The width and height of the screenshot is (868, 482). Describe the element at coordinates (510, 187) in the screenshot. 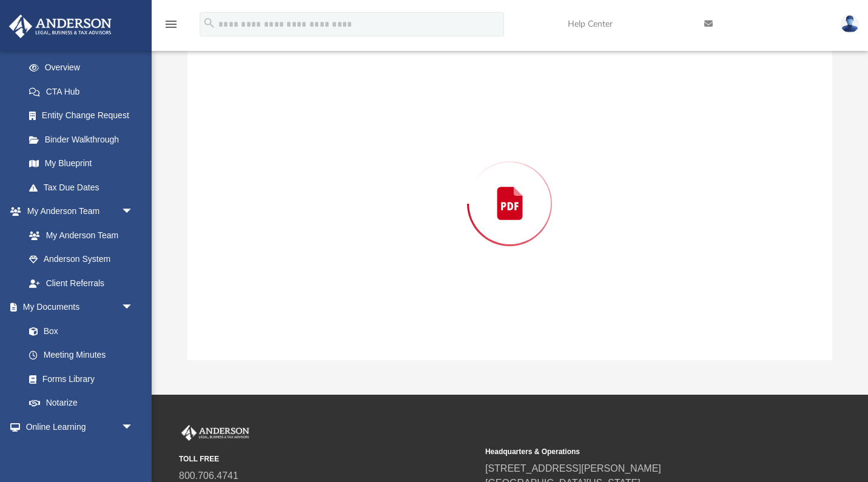

I see `div: Preview` at that location.